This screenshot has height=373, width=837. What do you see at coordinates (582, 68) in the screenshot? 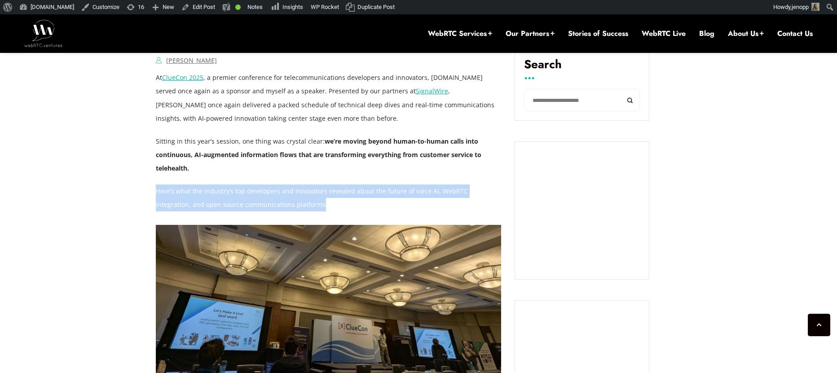
I see `label: Search` at bounding box center [582, 68].